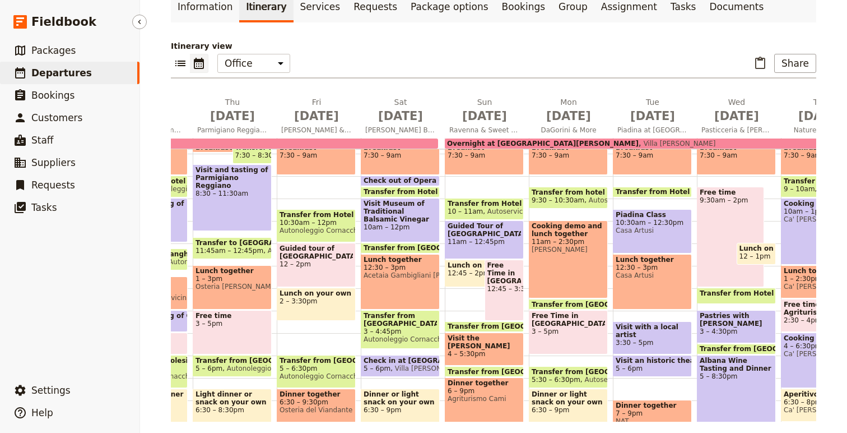 The width and height of the screenshot is (847, 433). I want to click on span: 9:30 – 10:30am, so click(558, 200).